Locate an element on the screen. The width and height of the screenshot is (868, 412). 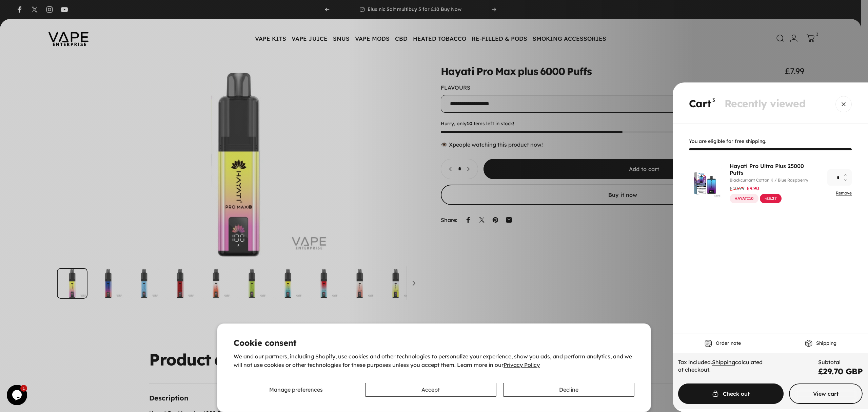
div: Tax included. calculated at checkout. is located at coordinates (723, 367).